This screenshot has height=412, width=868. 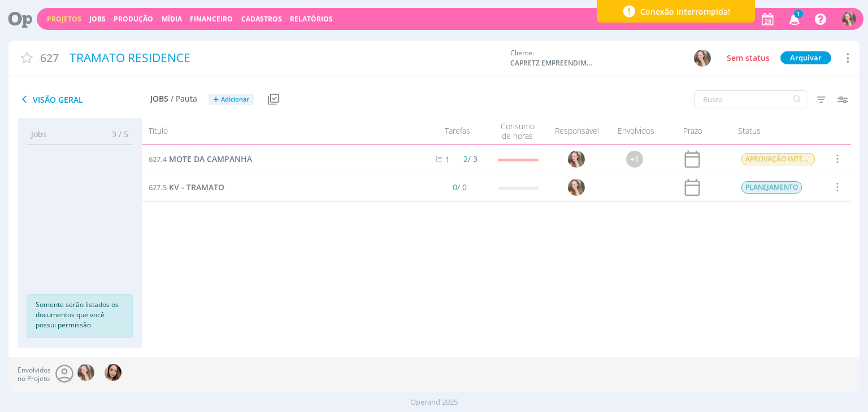 I want to click on button: +Adicionar, so click(x=231, y=99).